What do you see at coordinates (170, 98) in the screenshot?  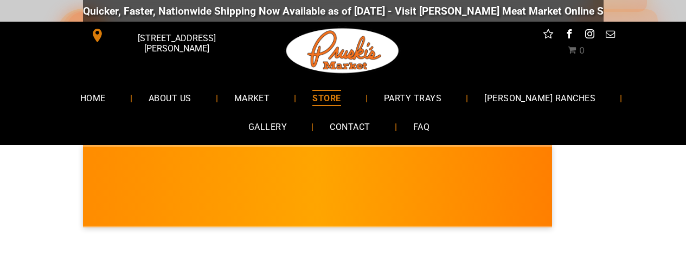 I see `a: ABOUT US` at bounding box center [170, 98].